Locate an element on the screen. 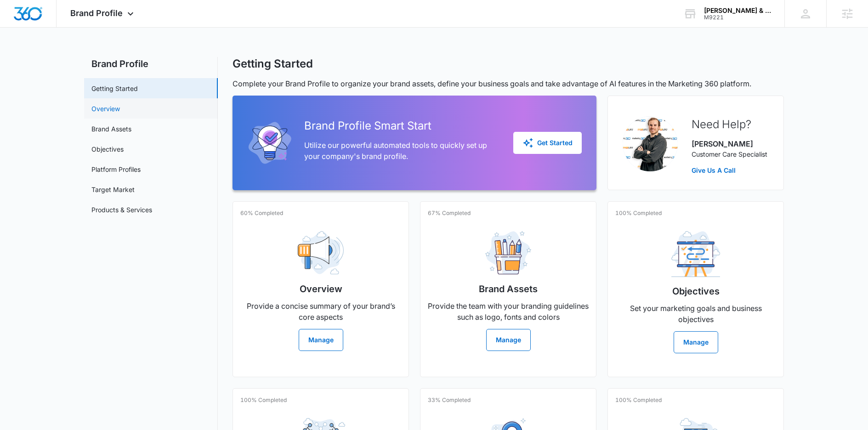  h2: Need Help? is located at coordinates (729, 124).